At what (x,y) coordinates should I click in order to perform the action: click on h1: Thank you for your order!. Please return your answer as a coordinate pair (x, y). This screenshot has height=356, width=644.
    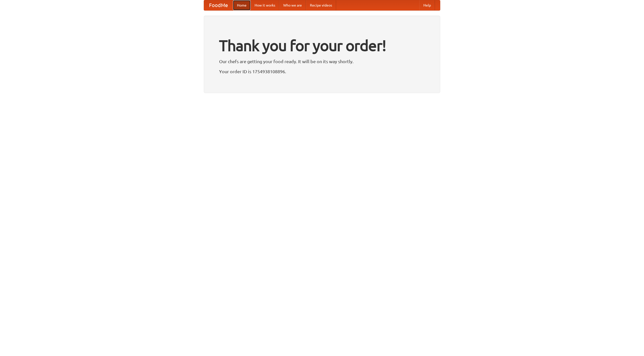
    Looking at the image, I should click on (322, 46).